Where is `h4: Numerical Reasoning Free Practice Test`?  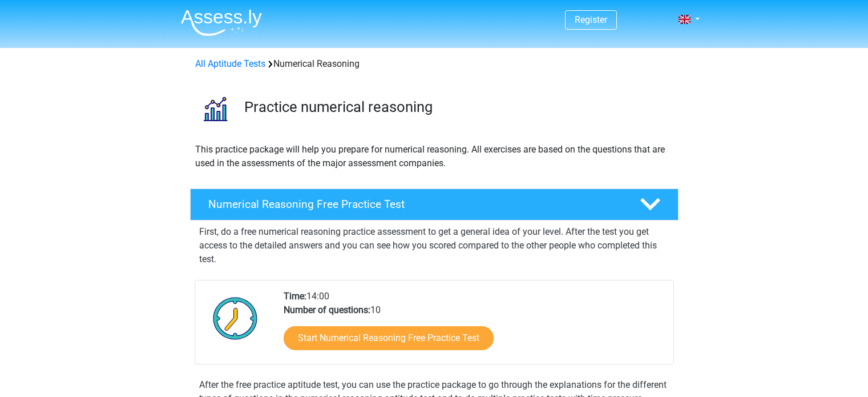 h4: Numerical Reasoning Free Practice Test is located at coordinates (415, 204).